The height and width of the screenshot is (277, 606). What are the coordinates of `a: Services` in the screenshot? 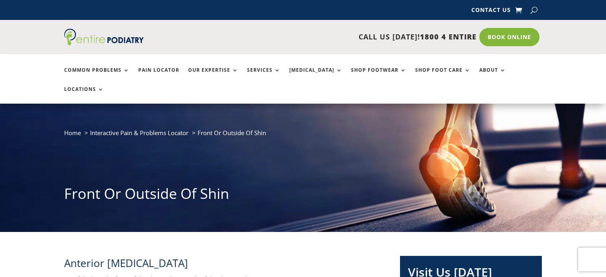 It's located at (264, 76).